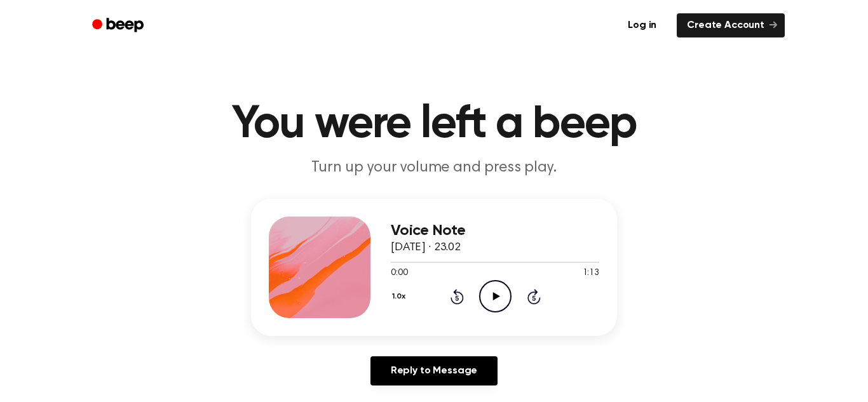 The height and width of the screenshot is (402, 868). Describe the element at coordinates (434, 125) in the screenshot. I see `h1: You were left a beep` at that location.